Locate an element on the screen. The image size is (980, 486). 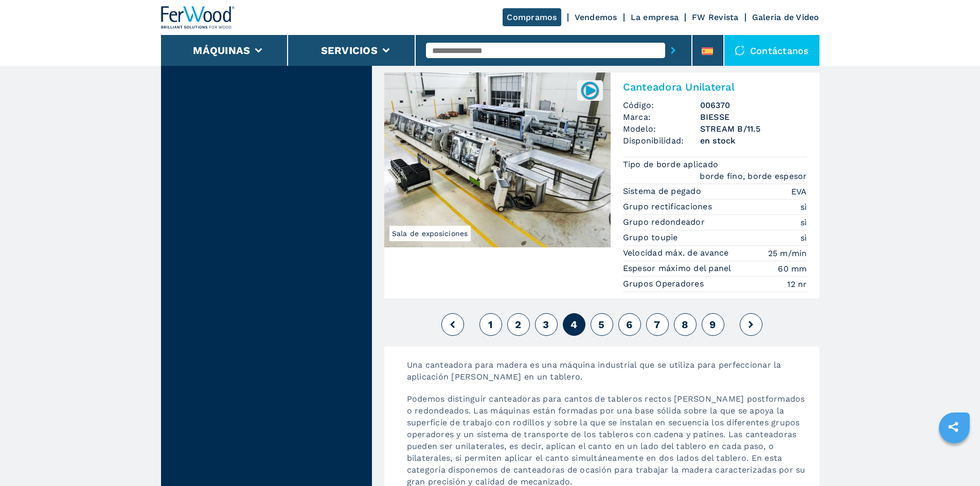
button: 3 is located at coordinates (546, 325).